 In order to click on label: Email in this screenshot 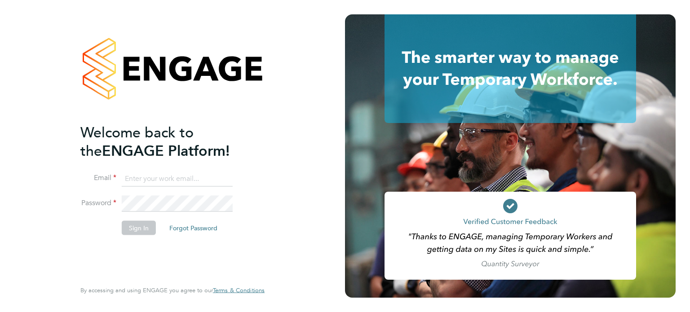, I will do `click(98, 178)`.